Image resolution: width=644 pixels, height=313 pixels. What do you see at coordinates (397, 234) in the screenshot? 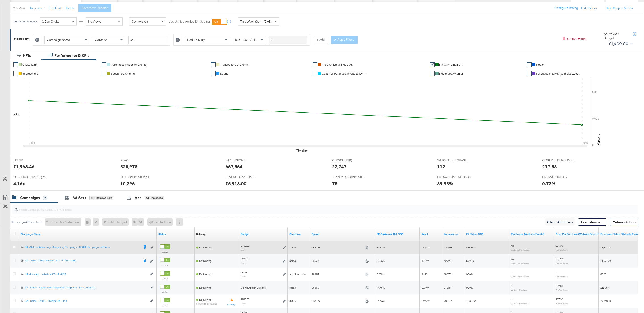
I see `a: FR GA4 Net COS` at bounding box center [397, 234].